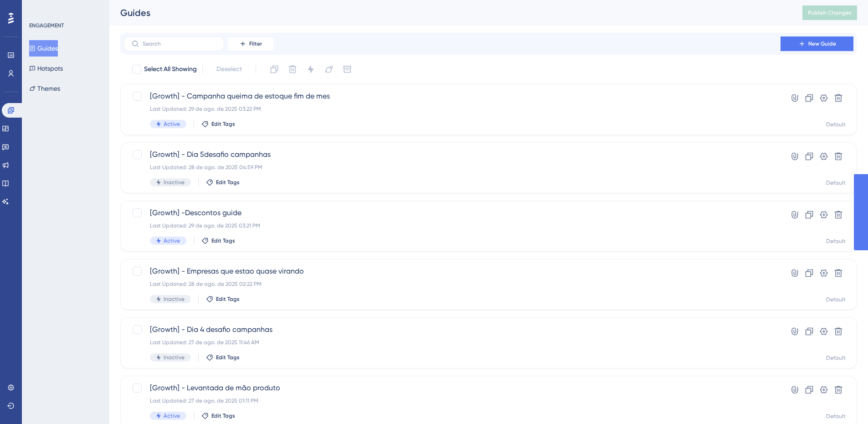 The image size is (868, 424). I want to click on span: [Growth] - Dia 5desafio campanhas, so click(452, 155).